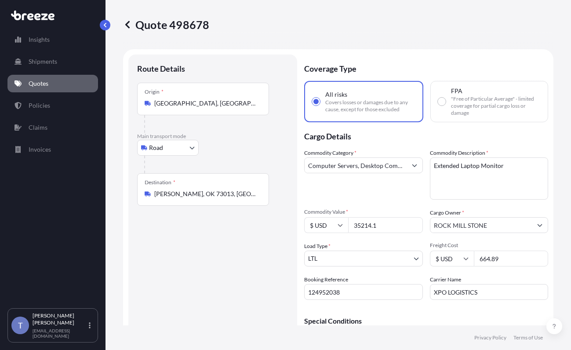 The width and height of the screenshot is (571, 350). What do you see at coordinates (490, 338) in the screenshot?
I see `a: Privacy Policy` at bounding box center [490, 338].